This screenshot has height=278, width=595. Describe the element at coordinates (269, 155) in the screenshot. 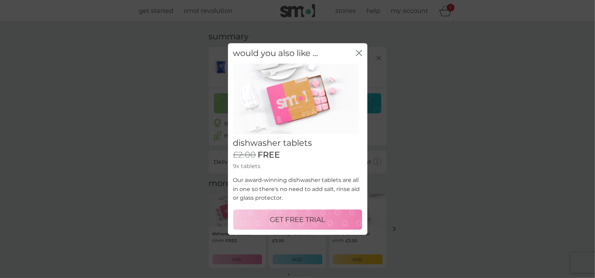

I see `span: FREE` at that location.